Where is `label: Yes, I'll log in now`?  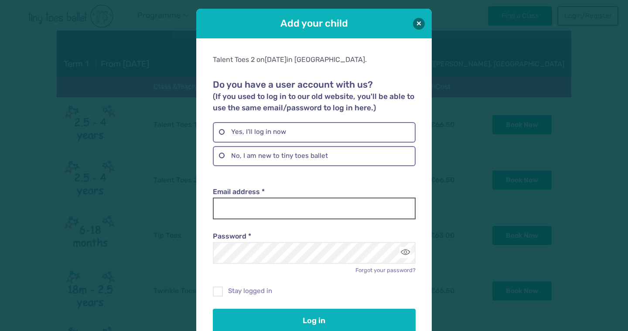
label: Yes, I'll log in now is located at coordinates (314, 132).